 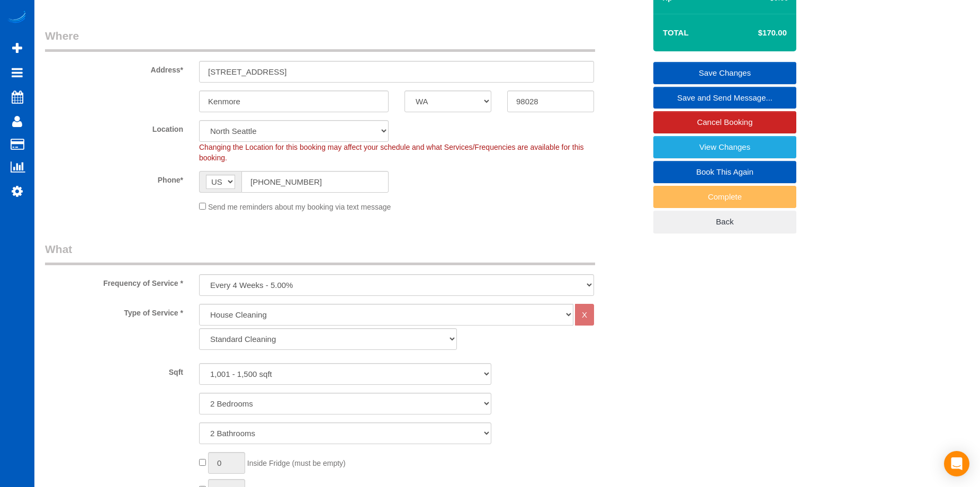 I want to click on a: Save and Send Message..., so click(x=725, y=98).